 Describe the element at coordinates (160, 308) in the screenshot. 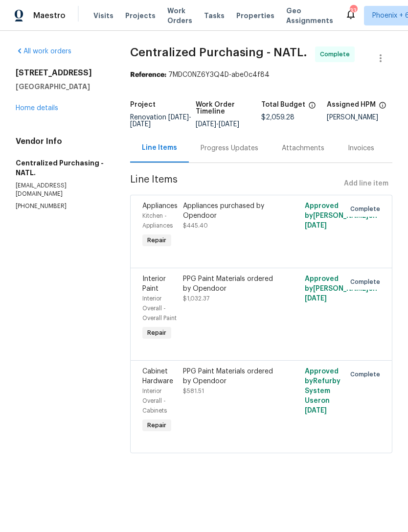

I see `span: Interior Overall - Overall Paint` at that location.